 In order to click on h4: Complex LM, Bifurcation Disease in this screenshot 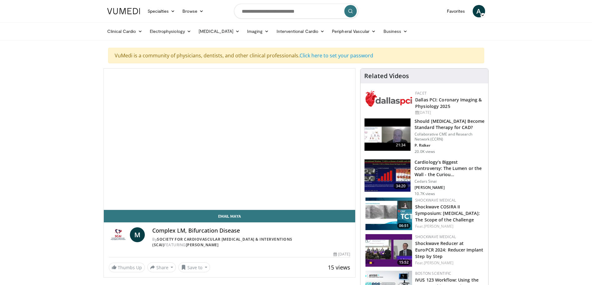, I will do `click(251, 231)`.